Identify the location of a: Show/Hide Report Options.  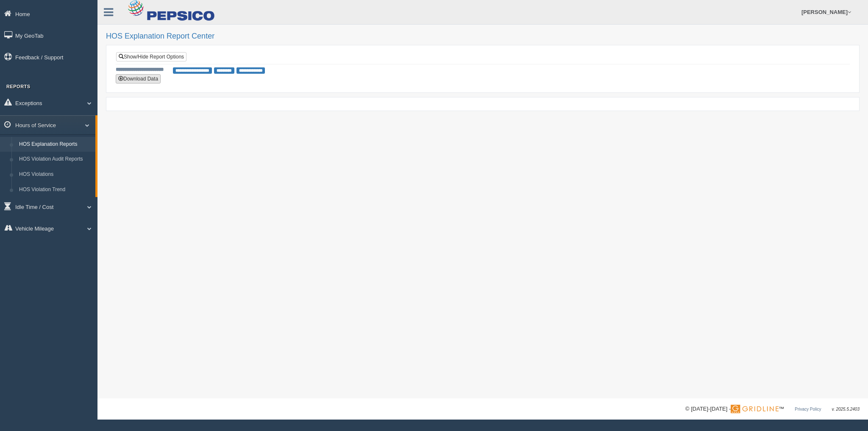
(151, 57).